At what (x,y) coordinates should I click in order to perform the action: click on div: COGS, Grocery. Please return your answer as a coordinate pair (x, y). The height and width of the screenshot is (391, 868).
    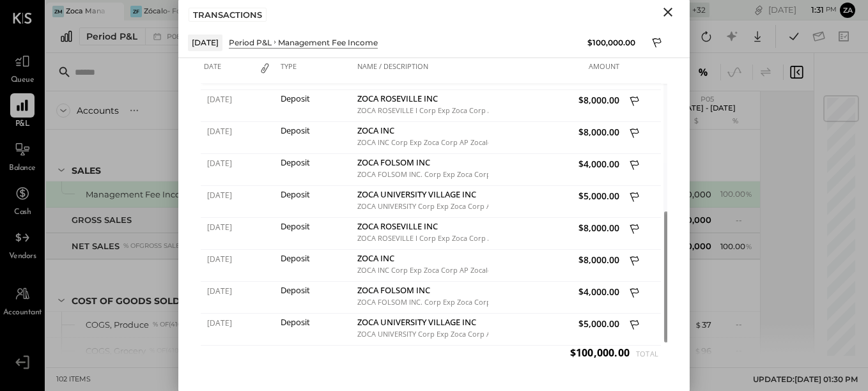
    Looking at the image, I should click on (115, 351).